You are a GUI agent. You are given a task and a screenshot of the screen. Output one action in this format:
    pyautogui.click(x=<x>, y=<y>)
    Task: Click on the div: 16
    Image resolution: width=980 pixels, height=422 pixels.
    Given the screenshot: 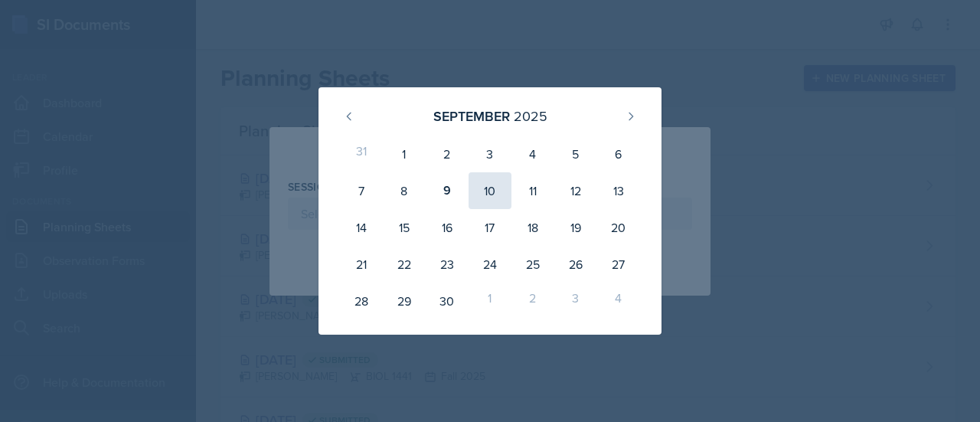 What is the action you would take?
    pyautogui.click(x=448, y=228)
    